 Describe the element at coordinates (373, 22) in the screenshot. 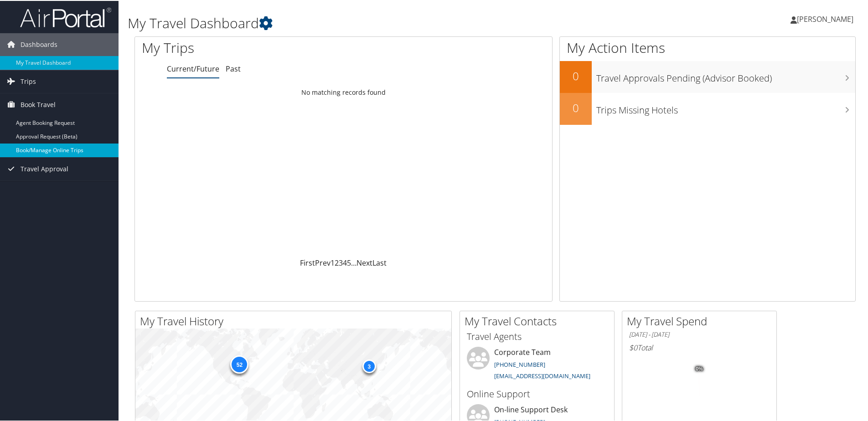

I see `h1: My Travel Dashboard` at that location.